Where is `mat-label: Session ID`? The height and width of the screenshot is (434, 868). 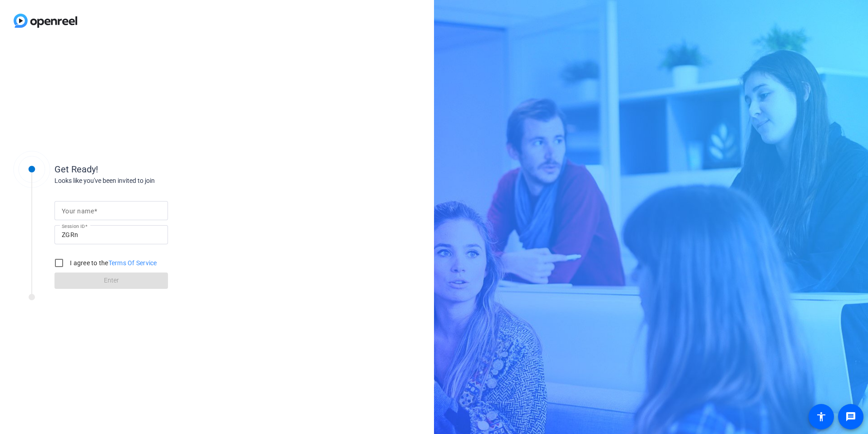 mat-label: Session ID is located at coordinates (73, 226).